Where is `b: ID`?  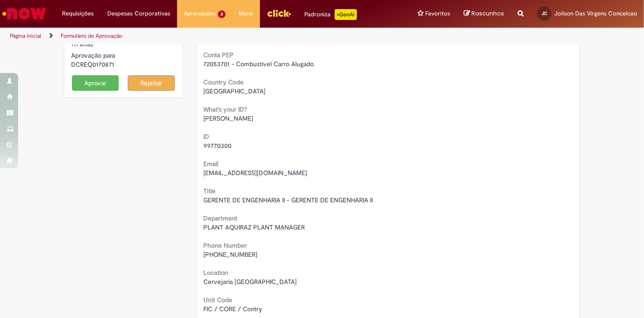
b: ID is located at coordinates (207, 137).